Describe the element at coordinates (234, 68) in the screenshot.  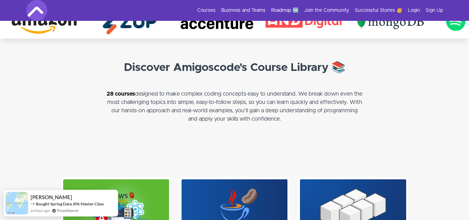
I see `strong: Discover Amigoscode's Course Library 📚` at that location.